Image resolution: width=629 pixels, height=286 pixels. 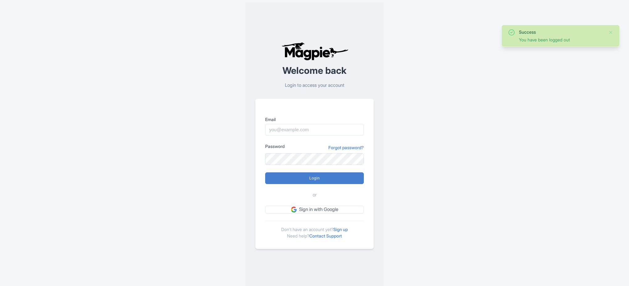 I want to click on label: Email, so click(x=315, y=119).